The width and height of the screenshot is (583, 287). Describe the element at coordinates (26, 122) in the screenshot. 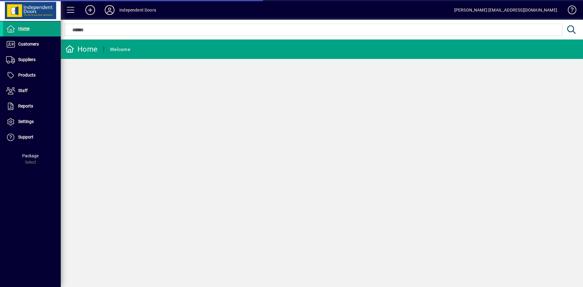

I see `span: Settings` at that location.